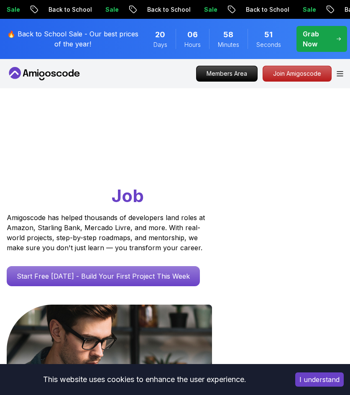  I want to click on a: Members Area, so click(227, 74).